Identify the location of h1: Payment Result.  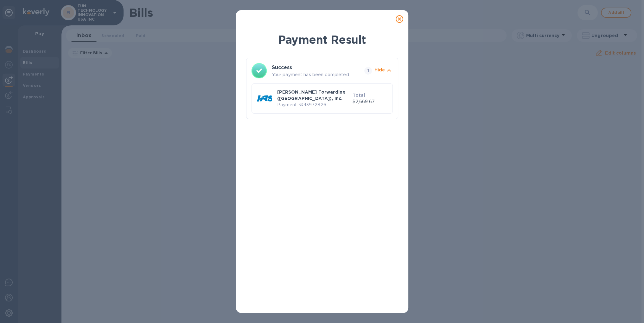
(322, 39).